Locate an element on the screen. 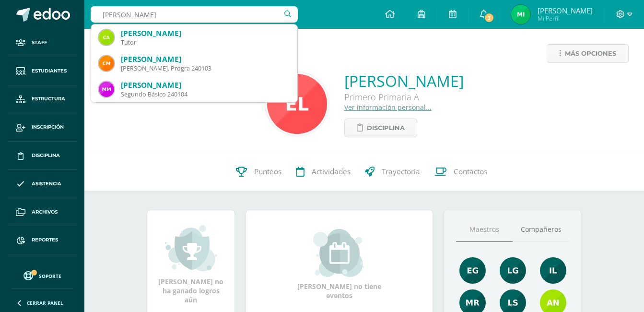  span: Inscripción is located at coordinates (48, 127).